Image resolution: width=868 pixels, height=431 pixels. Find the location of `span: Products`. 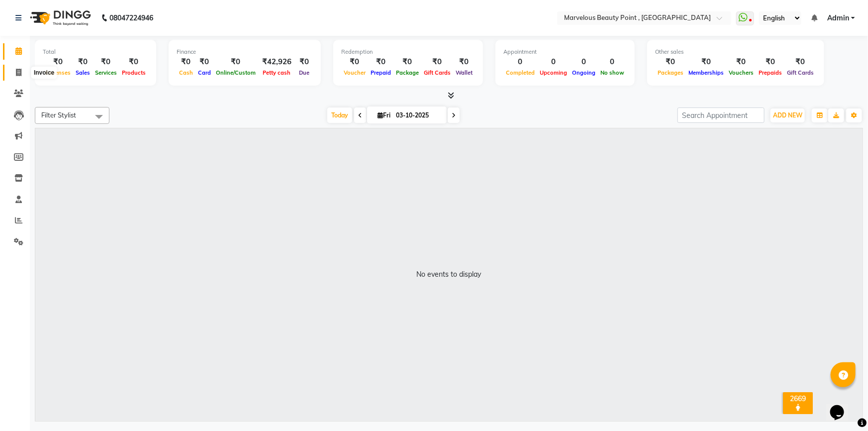

span: Products is located at coordinates (134, 72).